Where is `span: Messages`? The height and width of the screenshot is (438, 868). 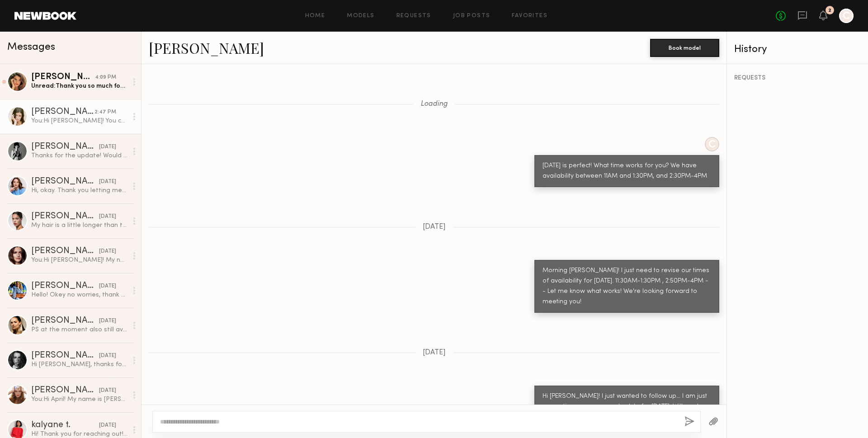
span: Messages is located at coordinates (31, 47).